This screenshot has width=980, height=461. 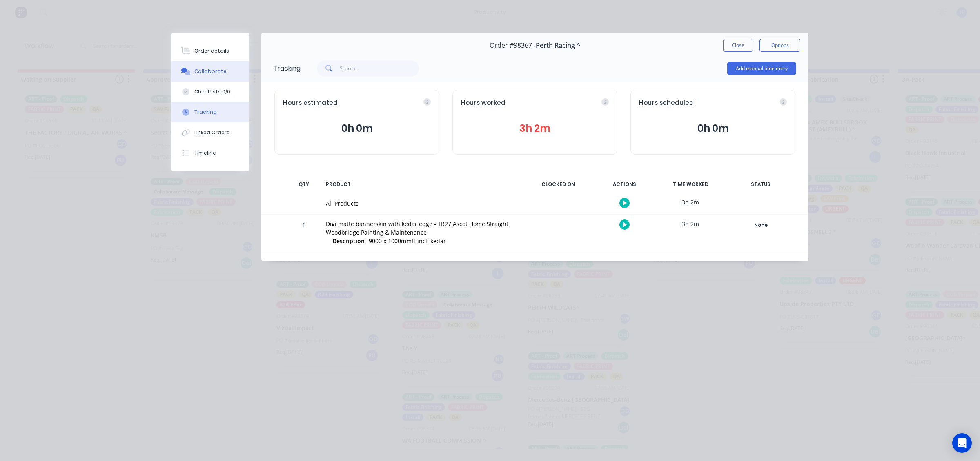 What do you see at coordinates (212, 92) in the screenshot?
I see `div: Checklists 0/0` at bounding box center [212, 92].